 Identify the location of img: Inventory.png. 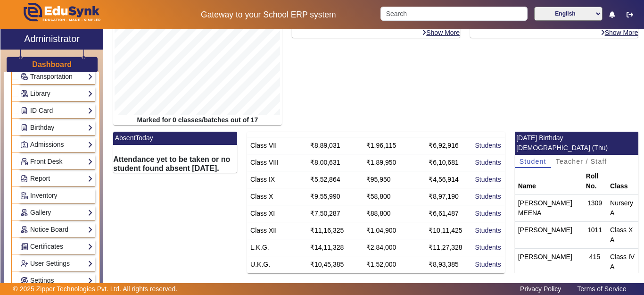
(24, 196).